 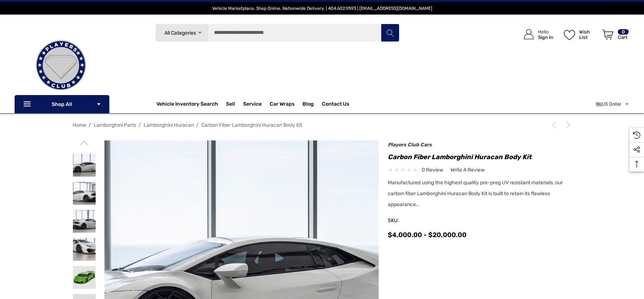 What do you see at coordinates (28, 104) in the screenshot?
I see `svg: Icon Line` at bounding box center [28, 104].